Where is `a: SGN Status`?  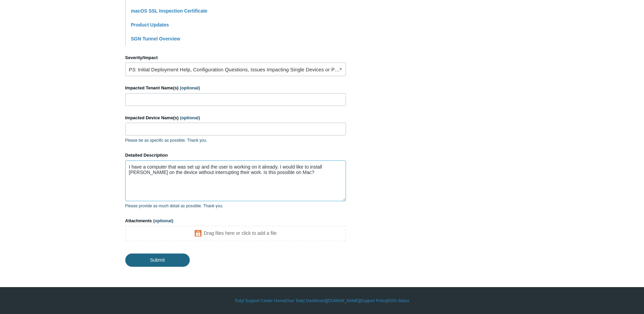
a: SGN Status is located at coordinates (399, 301).